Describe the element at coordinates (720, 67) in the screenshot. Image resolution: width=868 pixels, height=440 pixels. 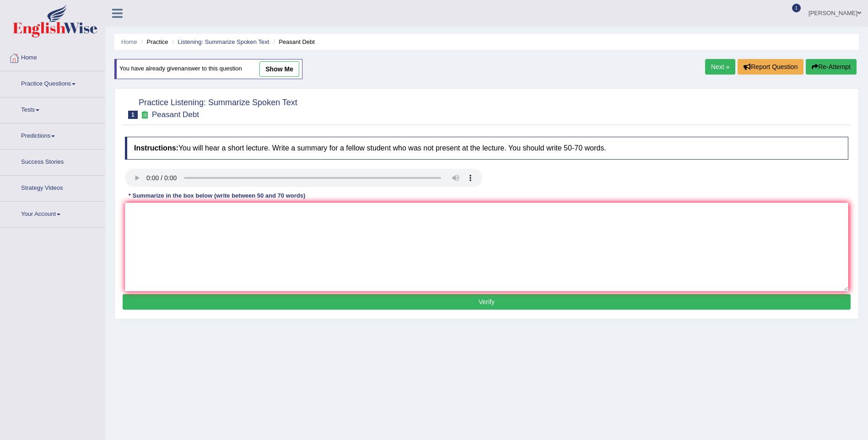
I see `a: Next »` at that location.